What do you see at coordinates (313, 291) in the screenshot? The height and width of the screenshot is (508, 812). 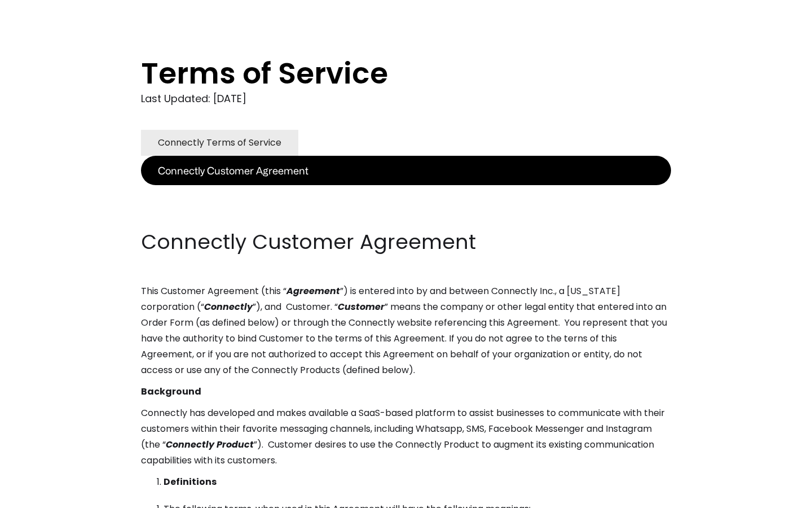 I see `em: Agreement` at bounding box center [313, 291].